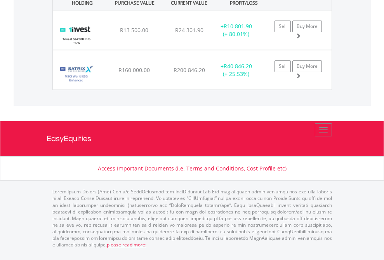 The height and width of the screenshot is (260, 384). I want to click on span: R10 801.90, so click(238, 26).